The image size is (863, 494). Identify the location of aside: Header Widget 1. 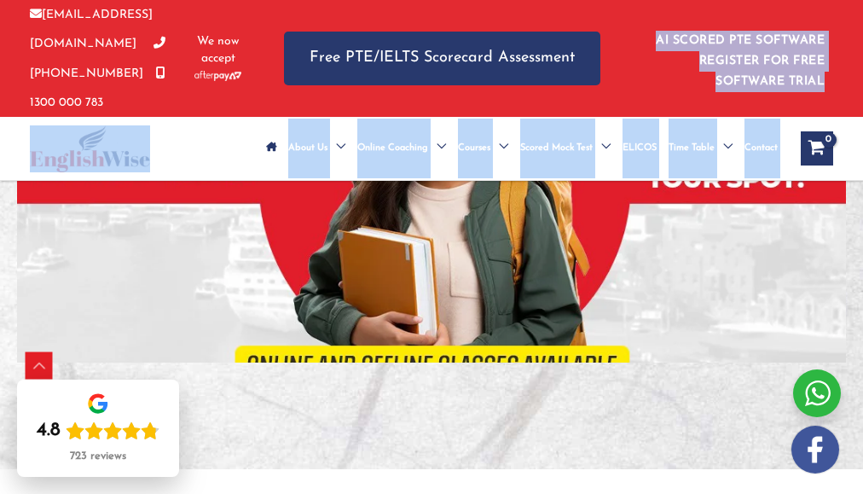
(733, 58).